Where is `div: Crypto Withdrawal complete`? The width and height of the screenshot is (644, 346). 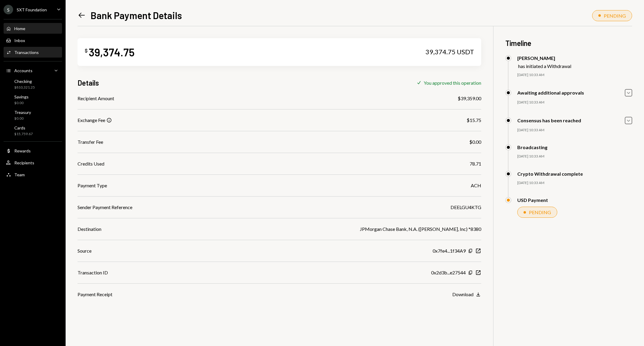 div: Crypto Withdrawal complete is located at coordinates (550, 174).